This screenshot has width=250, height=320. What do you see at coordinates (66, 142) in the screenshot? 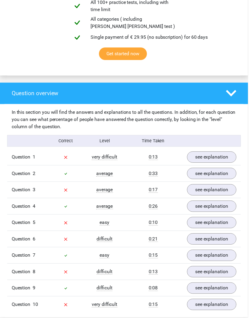
I see `div: Correct` at bounding box center [66, 142].